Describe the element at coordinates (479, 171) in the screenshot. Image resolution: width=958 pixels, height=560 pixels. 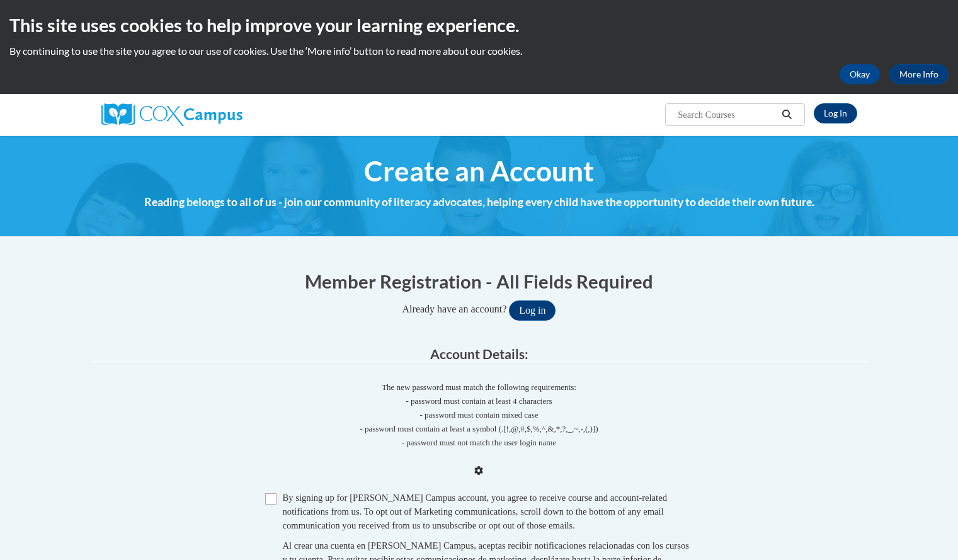
I see `span: Create an Account` at that location.